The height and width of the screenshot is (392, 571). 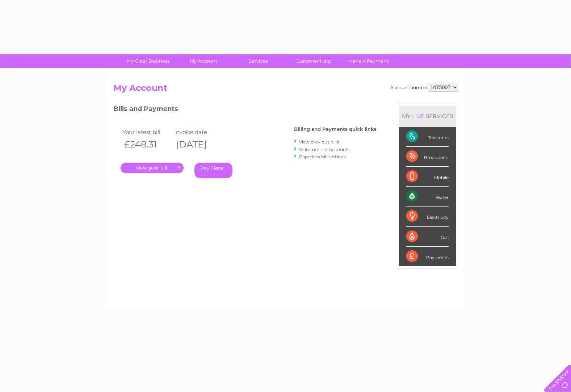 I want to click on div: Mobile, so click(x=427, y=176).